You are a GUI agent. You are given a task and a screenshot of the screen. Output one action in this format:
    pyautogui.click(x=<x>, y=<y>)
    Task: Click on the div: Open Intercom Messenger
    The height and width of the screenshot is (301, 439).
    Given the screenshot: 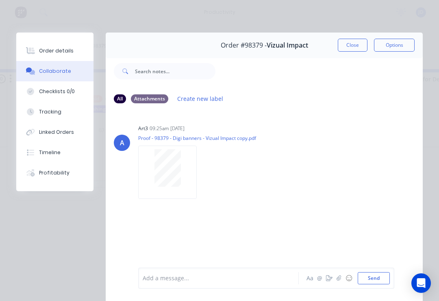 What is the action you would take?
    pyautogui.click(x=421, y=283)
    